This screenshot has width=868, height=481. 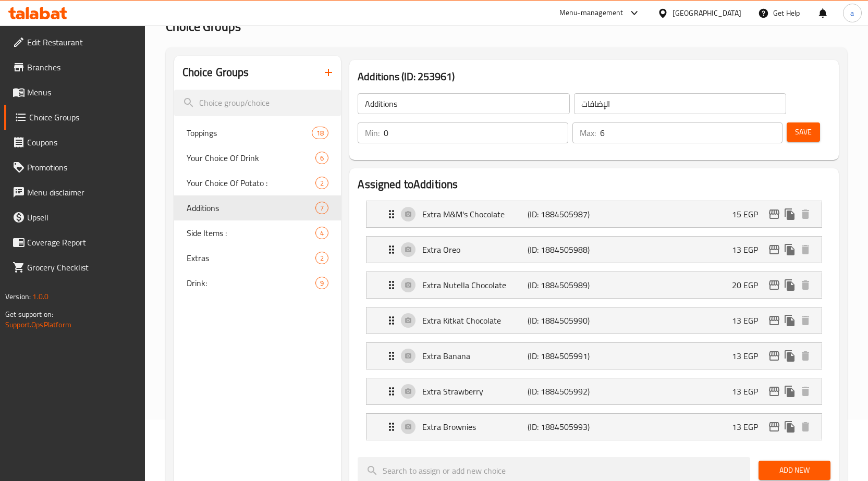 I want to click on span: Menus, so click(x=82, y=92).